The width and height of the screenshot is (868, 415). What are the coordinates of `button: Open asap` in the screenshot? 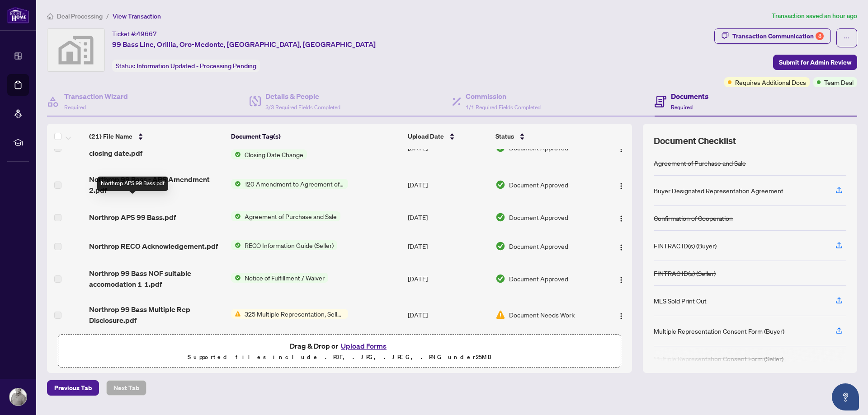 It's located at (845, 397).